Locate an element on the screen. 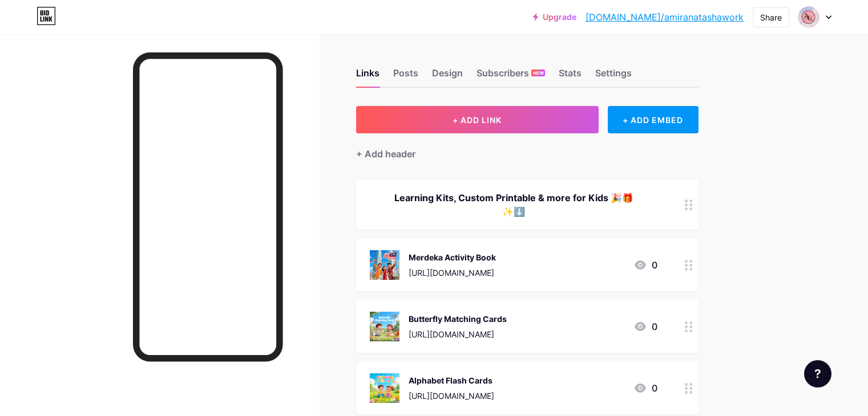  div: Butterfly Matching Cards is located at coordinates (457, 319).